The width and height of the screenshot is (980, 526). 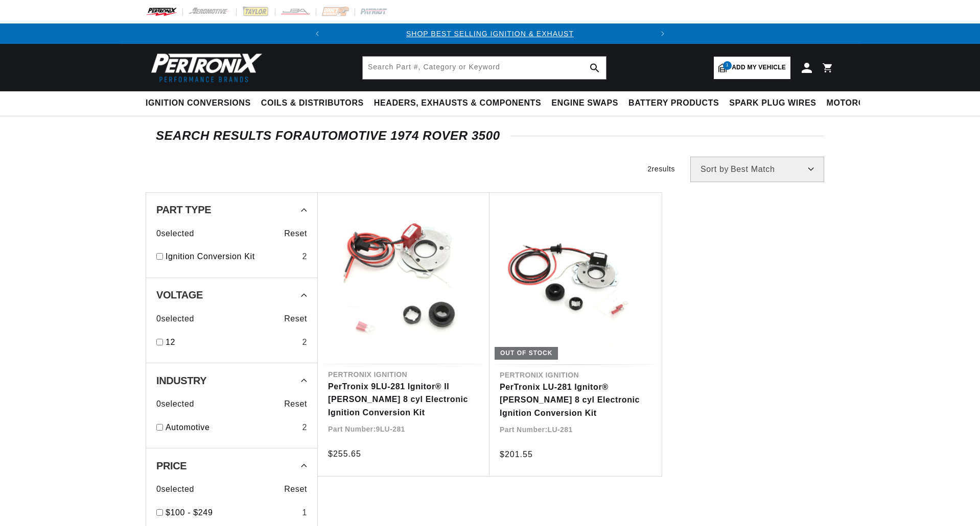 I want to click on summary: Ignition Conversions, so click(x=201, y=103).